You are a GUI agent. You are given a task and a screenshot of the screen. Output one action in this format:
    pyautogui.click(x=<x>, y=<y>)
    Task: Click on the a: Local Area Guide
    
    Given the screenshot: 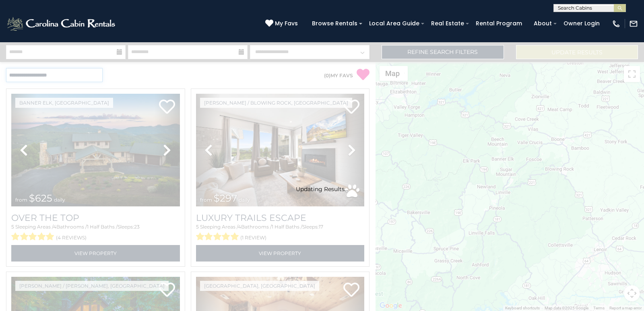 What is the action you would take?
    pyautogui.click(x=394, y=23)
    